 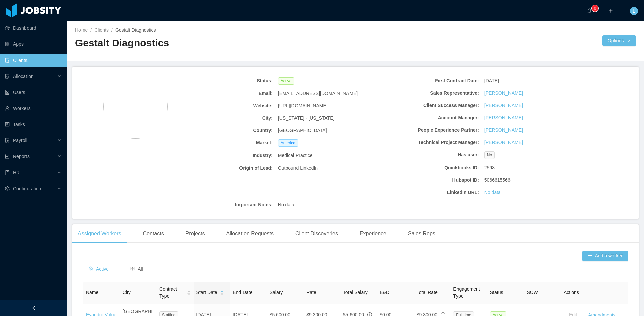 I want to click on span: Total Rate, so click(x=427, y=292).